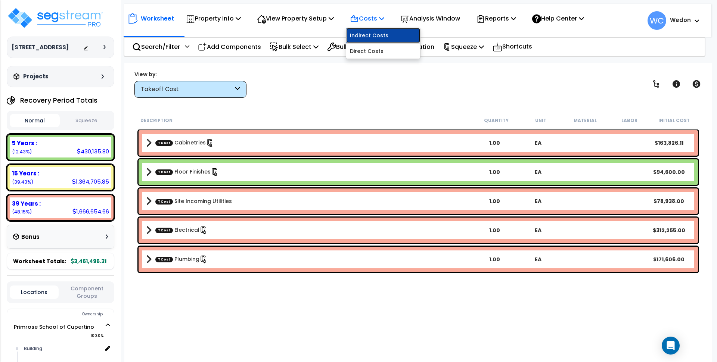  Describe the element at coordinates (229, 47) in the screenshot. I see `p: Add Components` at that location.